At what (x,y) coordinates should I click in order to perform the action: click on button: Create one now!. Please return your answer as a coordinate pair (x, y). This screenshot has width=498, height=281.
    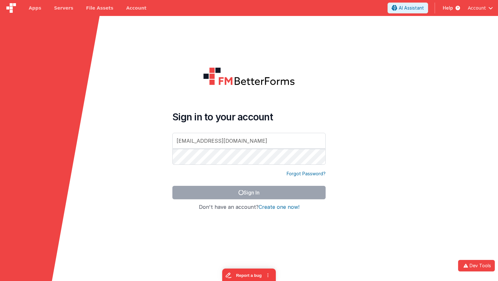
    Looking at the image, I should click on (279, 207).